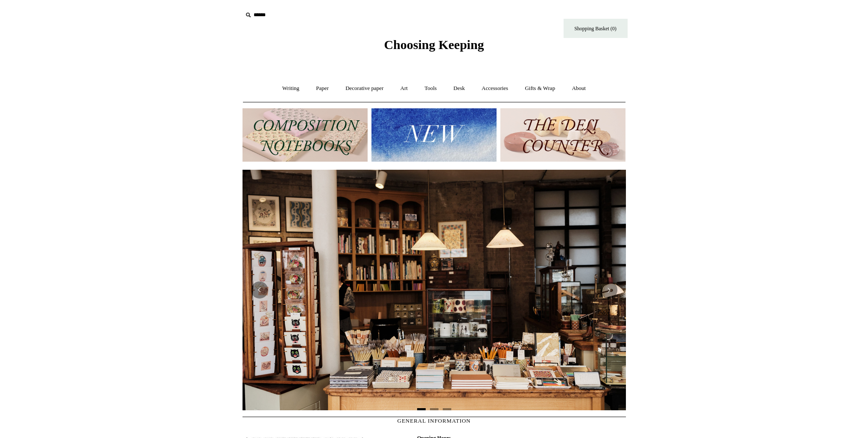  What do you see at coordinates (540, 88) in the screenshot?
I see `a: Gifts & Wrap` at bounding box center [540, 88].